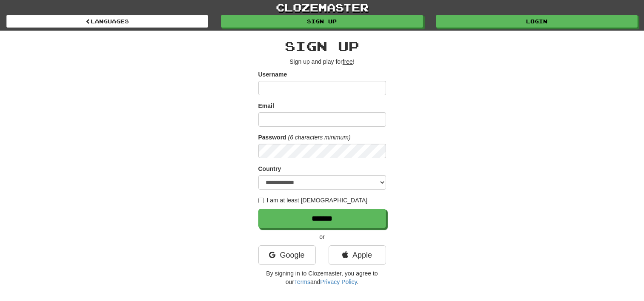  What do you see at coordinates (322, 62) in the screenshot?
I see `p: Sign up and play for !` at bounding box center [322, 62].